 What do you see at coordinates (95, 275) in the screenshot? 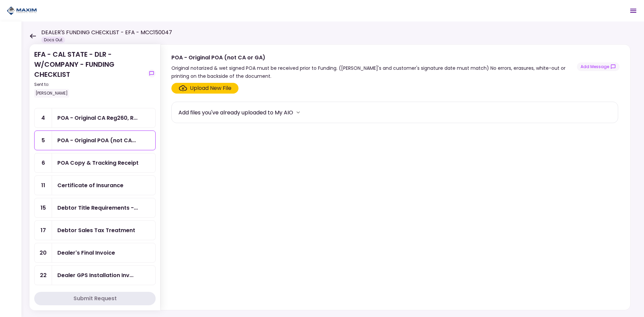
I see `a: 22Dealer GPS Installation Invoice` at bounding box center [95, 275].